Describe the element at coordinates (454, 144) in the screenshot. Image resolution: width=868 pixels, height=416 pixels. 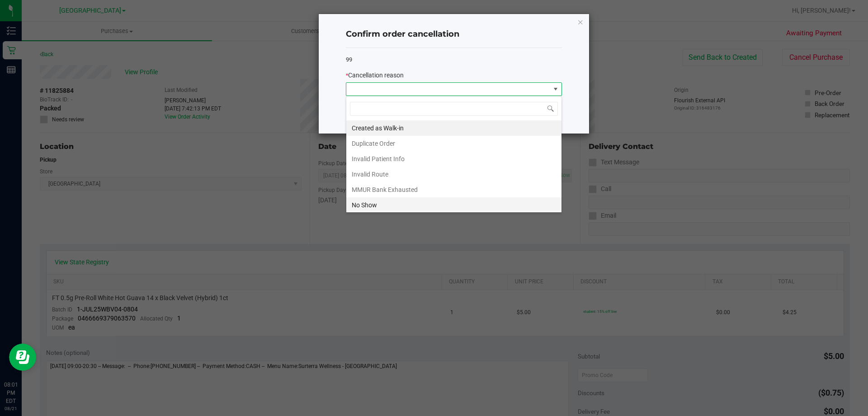
I see `li: Duplicate Order` at that location.